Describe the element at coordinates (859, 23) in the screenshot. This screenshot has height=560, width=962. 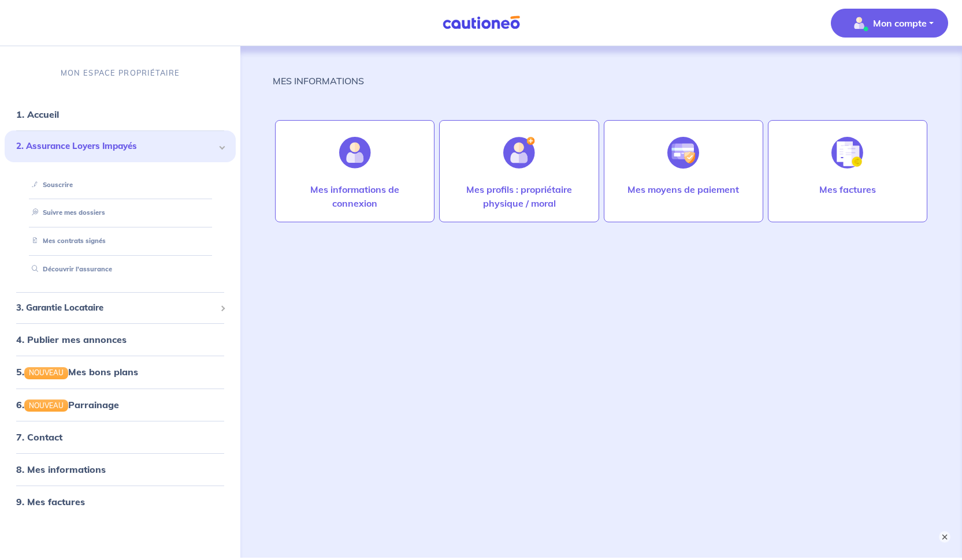
I see `img: illu_account_valid_menu.svg` at that location.